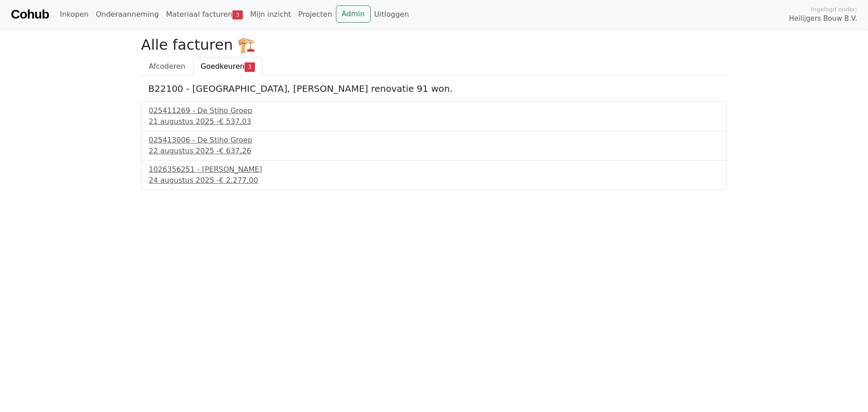  What do you see at coordinates (73, 15) in the screenshot?
I see `a: Inkopen` at bounding box center [73, 15].